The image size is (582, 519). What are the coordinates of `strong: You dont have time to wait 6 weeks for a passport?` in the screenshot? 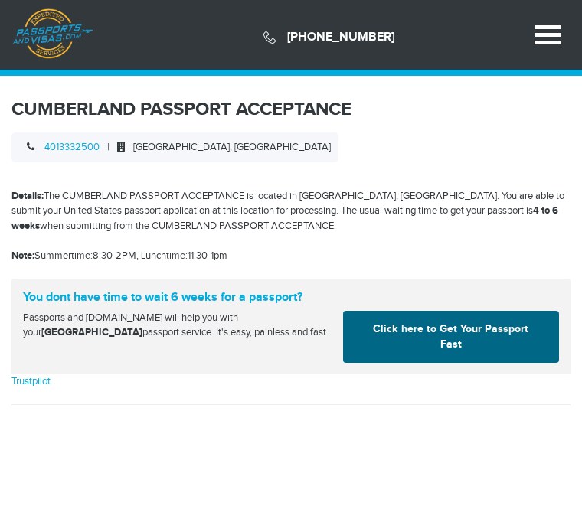 It's located at (291, 297).